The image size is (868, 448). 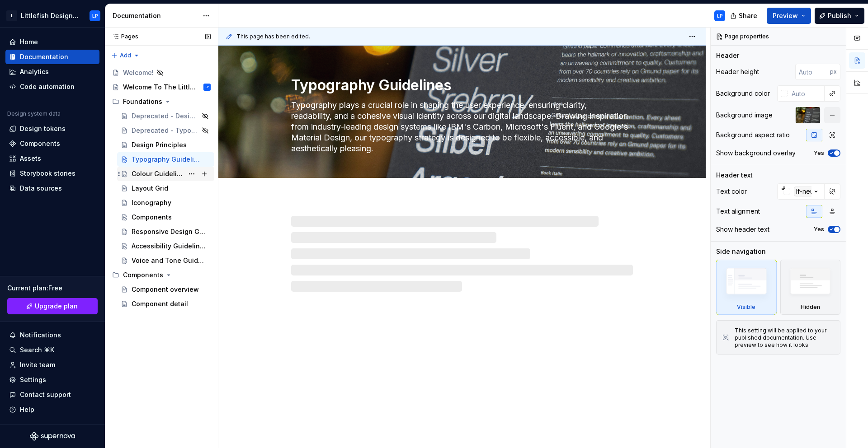 What do you see at coordinates (52, 128) in the screenshot?
I see `a: Design tokens` at bounding box center [52, 128].